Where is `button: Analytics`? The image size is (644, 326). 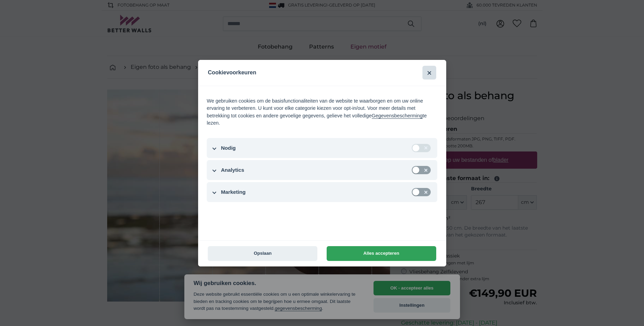 button: Analytics is located at coordinates (322, 170).